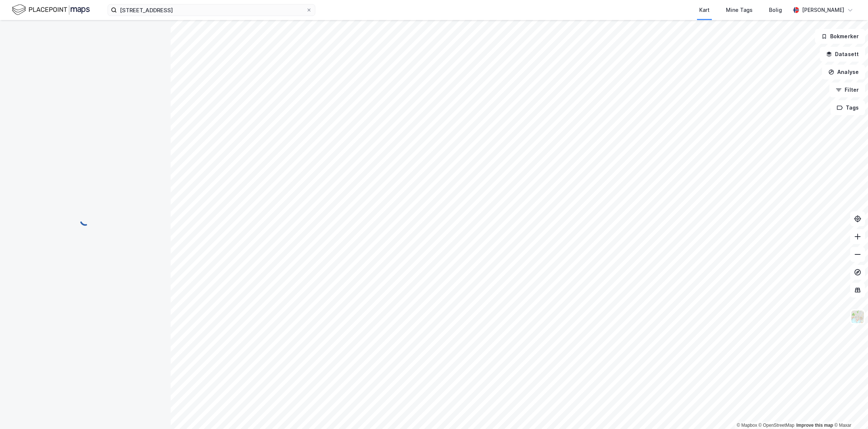 This screenshot has width=868, height=429. Describe the element at coordinates (857, 317) in the screenshot. I see `img: Z` at that location.